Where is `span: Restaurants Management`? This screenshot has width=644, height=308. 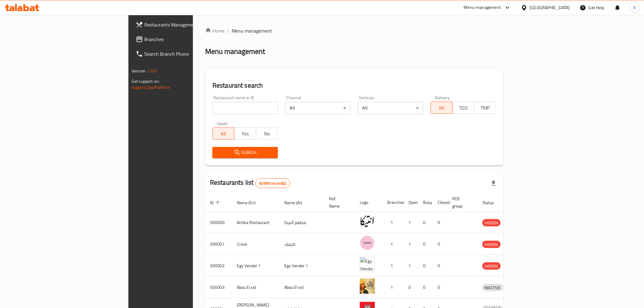 span: Restaurants Management is located at coordinates (188, 25).